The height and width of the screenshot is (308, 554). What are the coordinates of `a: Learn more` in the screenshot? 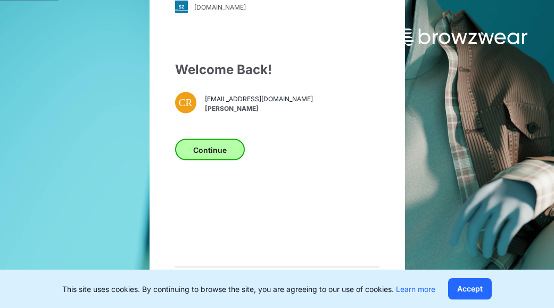 It's located at (416, 289).